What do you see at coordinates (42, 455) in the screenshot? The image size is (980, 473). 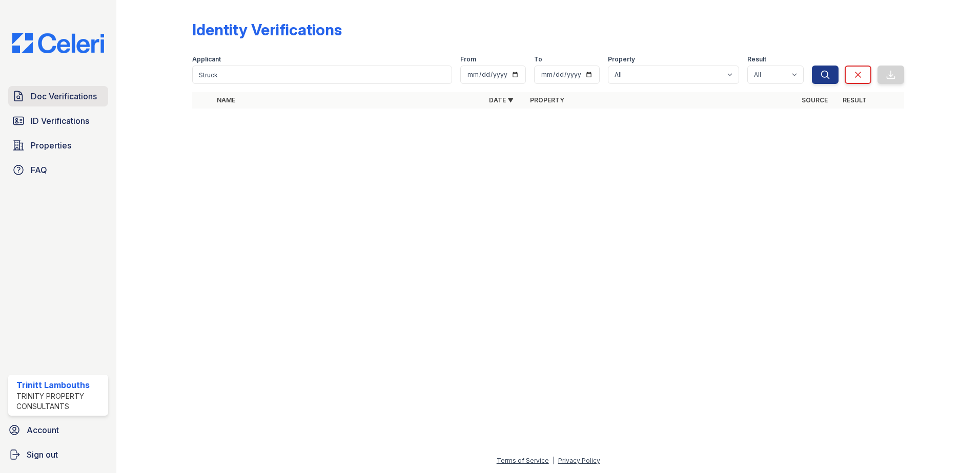 I see `span: Sign out` at bounding box center [42, 455].